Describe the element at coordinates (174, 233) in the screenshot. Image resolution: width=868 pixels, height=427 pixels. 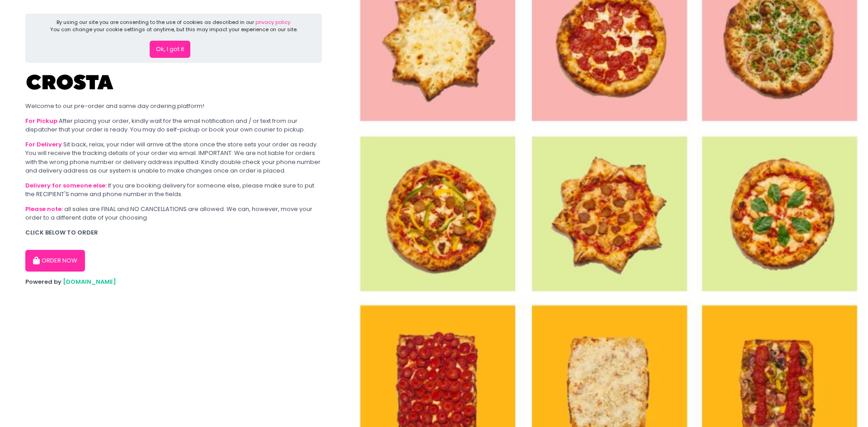
I see `div: CLICK BELOW TO ORDER` at that location.